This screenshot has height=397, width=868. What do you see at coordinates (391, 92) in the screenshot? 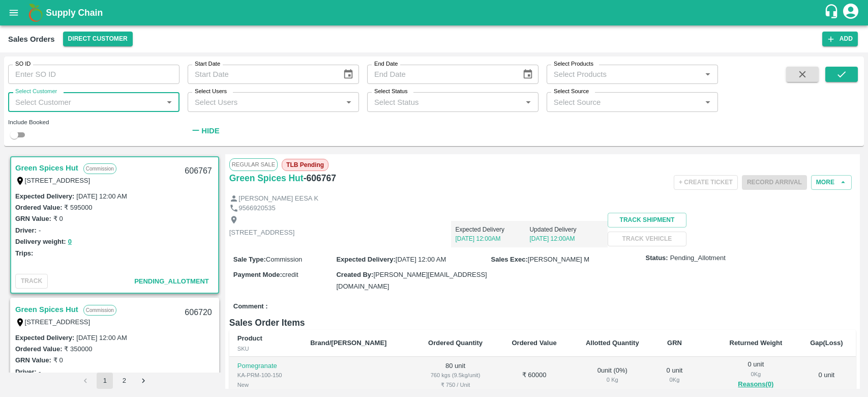
I see `label: Select Status` at bounding box center [391, 92].